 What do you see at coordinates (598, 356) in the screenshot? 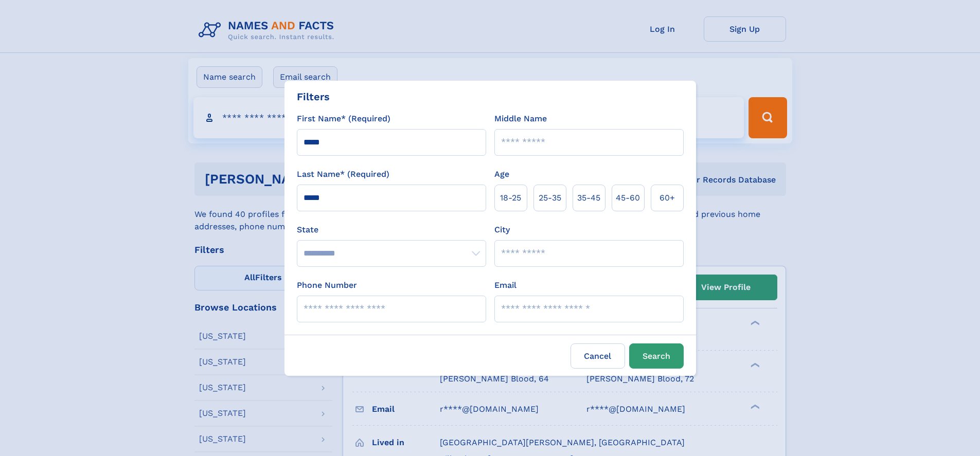
I see `label: Cancel` at bounding box center [598, 356].